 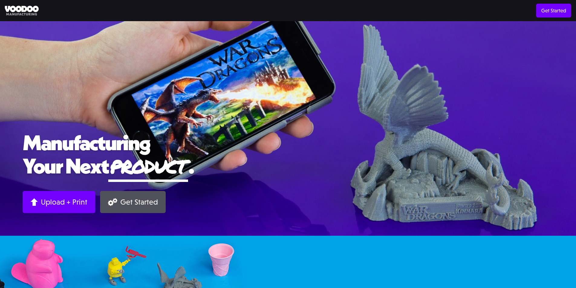 What do you see at coordinates (22, 11) in the screenshot?
I see `img: Voodoo Manufacturing logo` at bounding box center [22, 11].